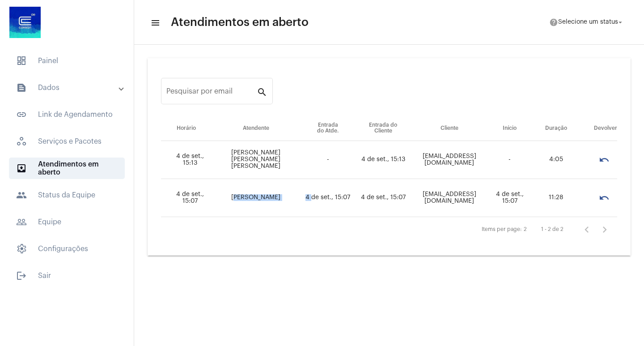 Image resolution: width=644 pixels, height=346 pixels. Describe the element at coordinates (509, 129) in the screenshot. I see `th: Início` at that location.